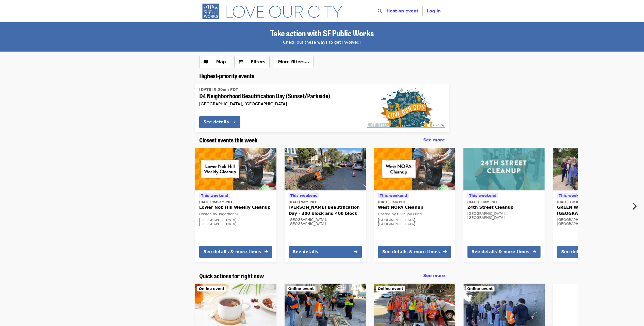 The height and width of the screenshot is (326, 644). I want to click on button: Filters (0 selected), so click(252, 62).